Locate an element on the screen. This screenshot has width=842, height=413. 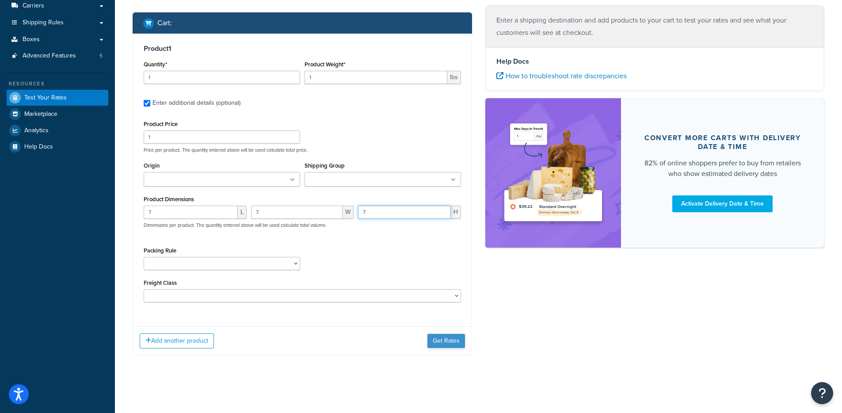
li: Analytics is located at coordinates (57, 130).